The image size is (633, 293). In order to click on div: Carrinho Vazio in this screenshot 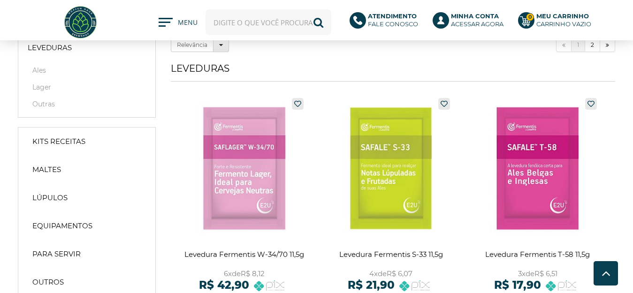, I will do `click(563, 24)`.